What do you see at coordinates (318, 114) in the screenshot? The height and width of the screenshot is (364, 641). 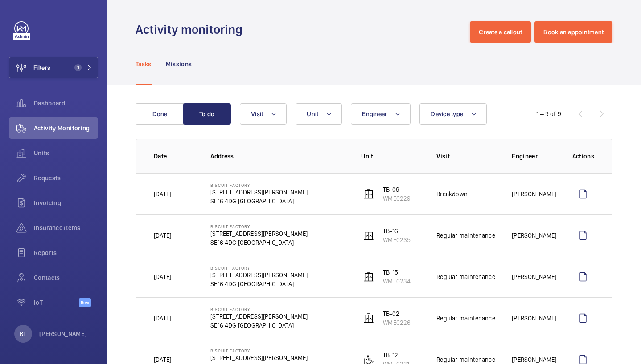 I see `button: Unit` at bounding box center [318, 114].